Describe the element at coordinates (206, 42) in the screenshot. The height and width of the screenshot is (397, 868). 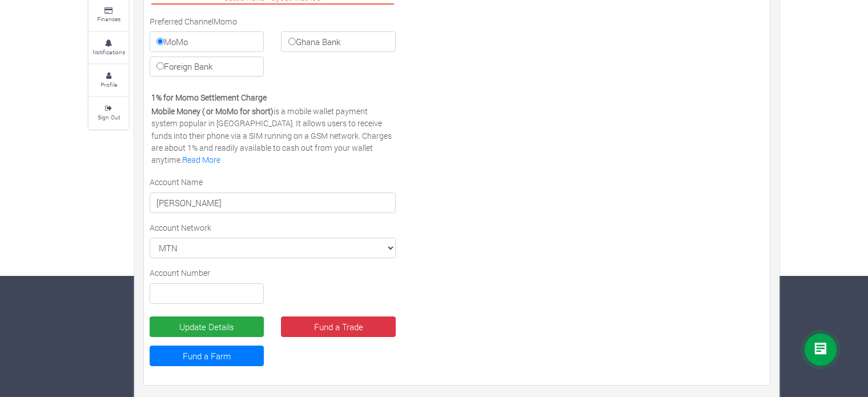
I see `label: MoMo` at that location.